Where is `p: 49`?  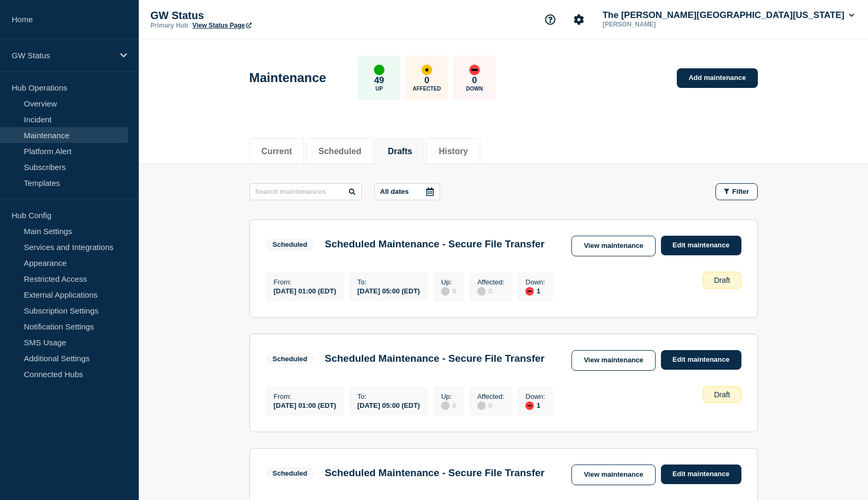 p: 49 is located at coordinates (379, 80).